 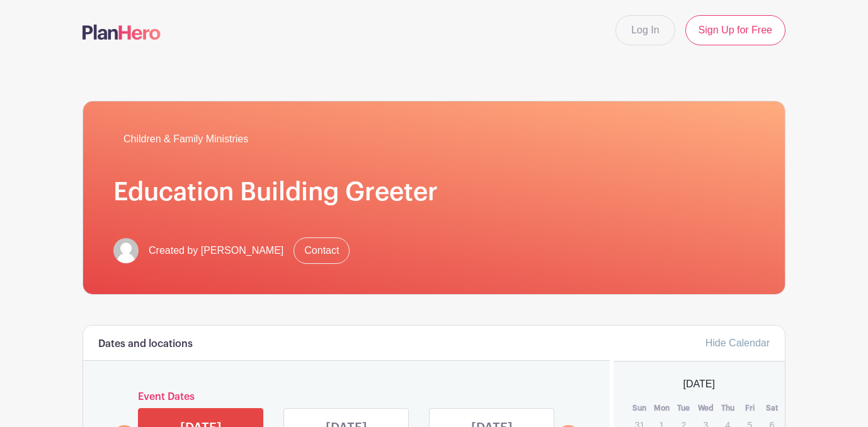 I want to click on h6: Event Dates, so click(x=346, y=397).